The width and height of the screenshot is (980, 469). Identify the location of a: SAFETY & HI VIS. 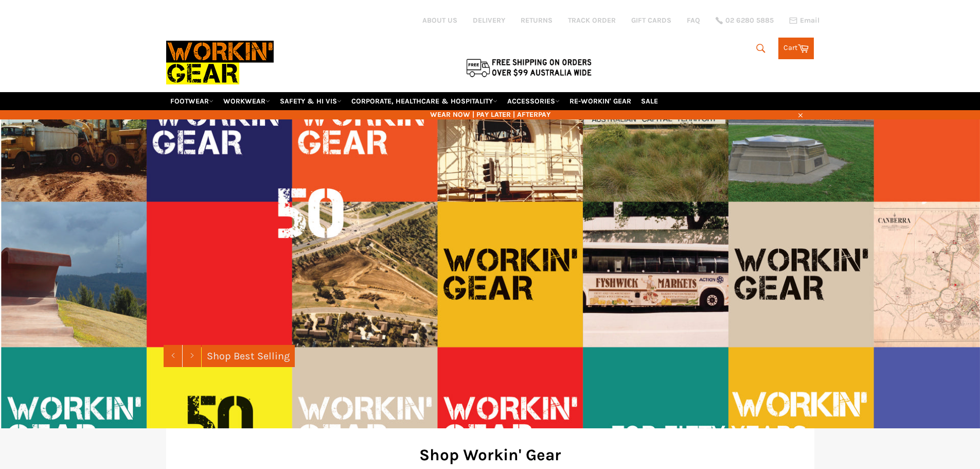
(310, 100).